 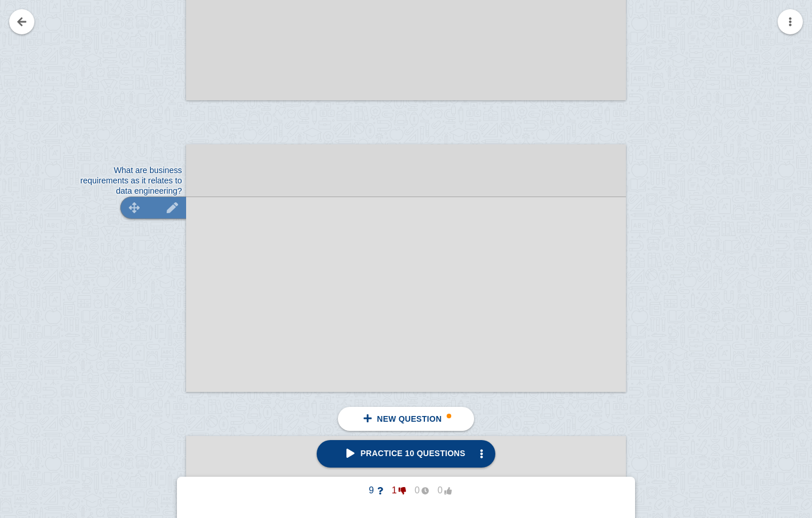 I want to click on a: New question, so click(x=405, y=418).